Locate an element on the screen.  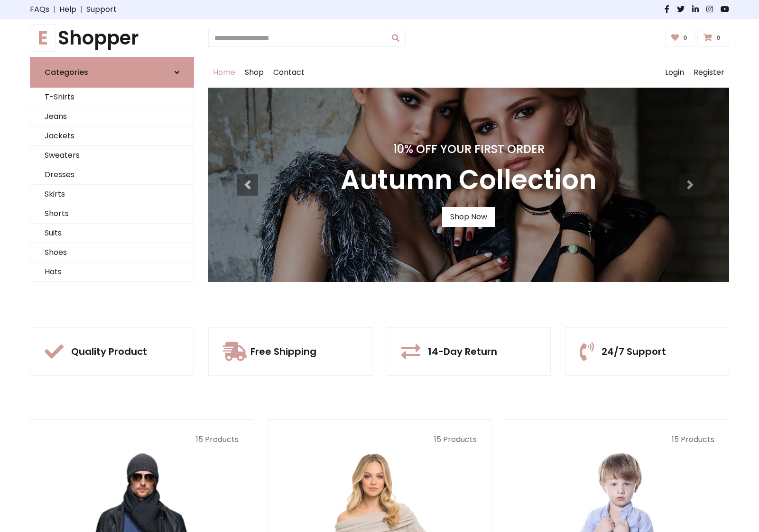
a: Register is located at coordinates (708, 72).